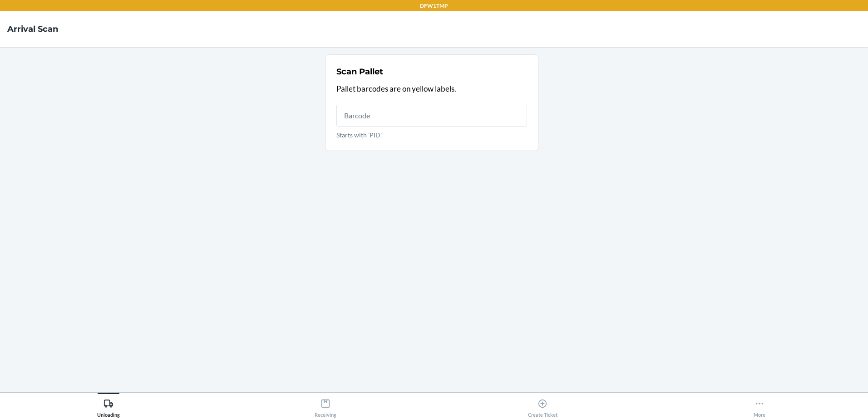  What do you see at coordinates (359, 72) in the screenshot?
I see `h2: Scan Pallet` at bounding box center [359, 72].